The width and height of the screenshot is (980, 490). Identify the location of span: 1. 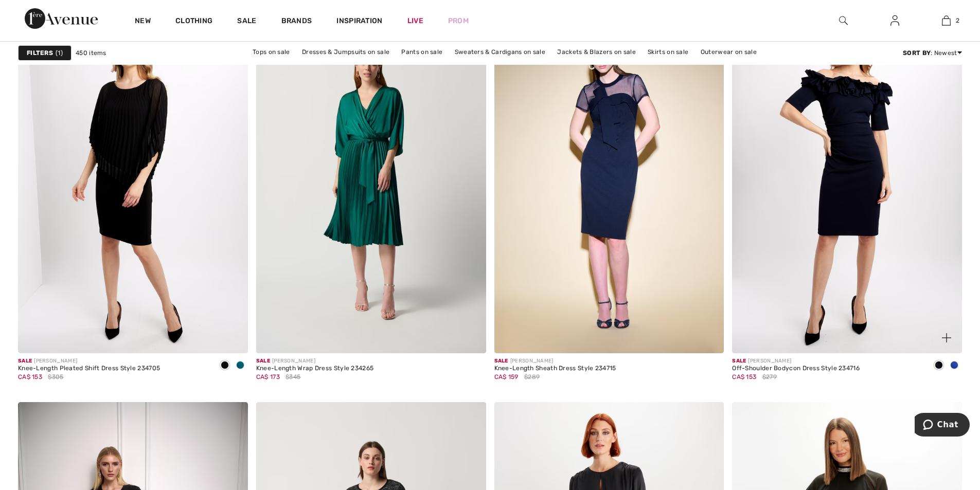
(59, 53).